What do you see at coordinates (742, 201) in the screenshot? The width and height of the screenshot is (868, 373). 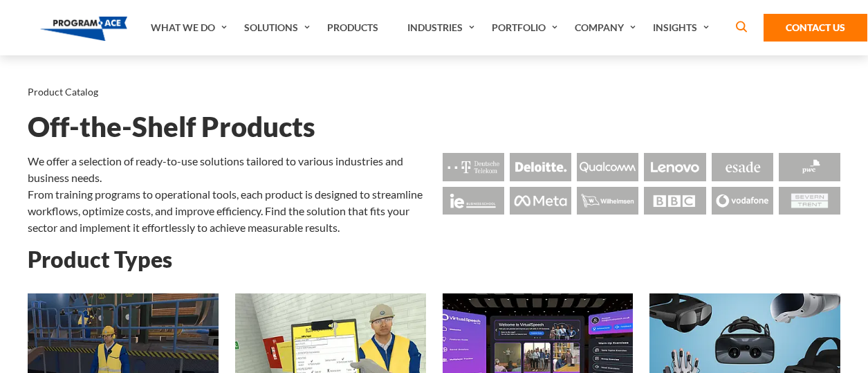 I see `img: Logo - Vodafone` at bounding box center [742, 201].